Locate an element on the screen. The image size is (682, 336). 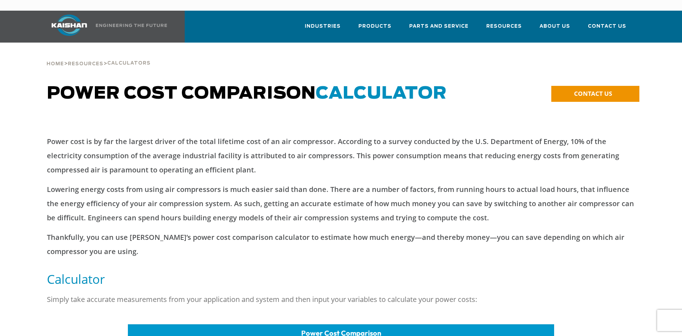
img: Engineering the future is located at coordinates (131, 25).